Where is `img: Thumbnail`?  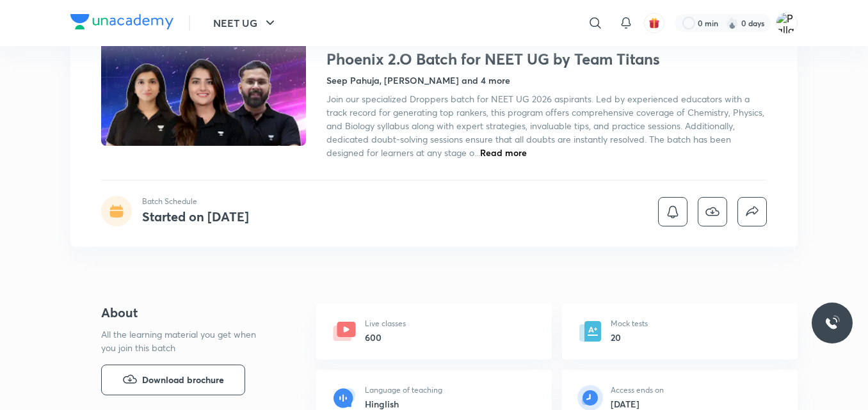
img: Thumbnail is located at coordinates (203, 88).